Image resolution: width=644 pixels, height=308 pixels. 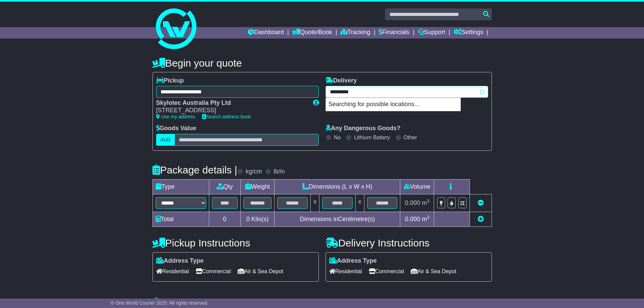 What do you see at coordinates (227, 117) in the screenshot?
I see `a: Search address book` at bounding box center [227, 117].